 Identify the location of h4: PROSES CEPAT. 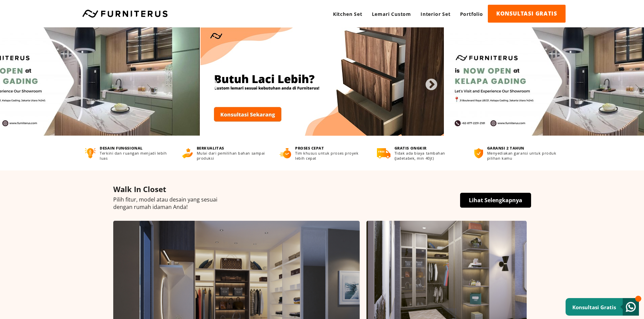
(330, 148).